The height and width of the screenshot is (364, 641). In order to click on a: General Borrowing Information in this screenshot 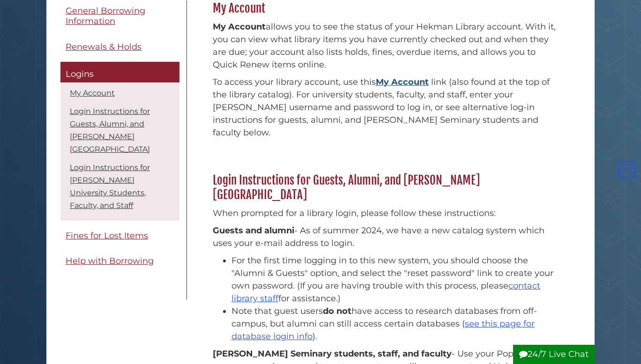, I will do `click(120, 16)`.